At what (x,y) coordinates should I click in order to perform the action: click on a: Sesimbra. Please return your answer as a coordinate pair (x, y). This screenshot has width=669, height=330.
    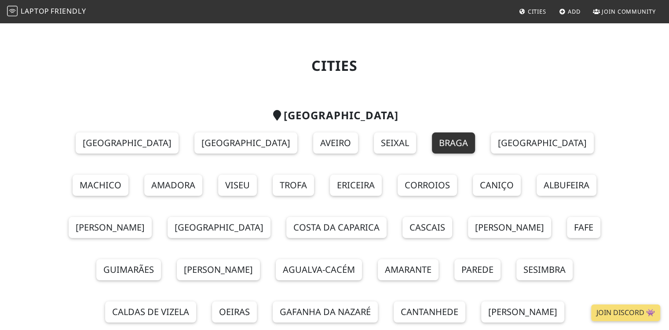
    Looking at the image, I should click on (545, 270).